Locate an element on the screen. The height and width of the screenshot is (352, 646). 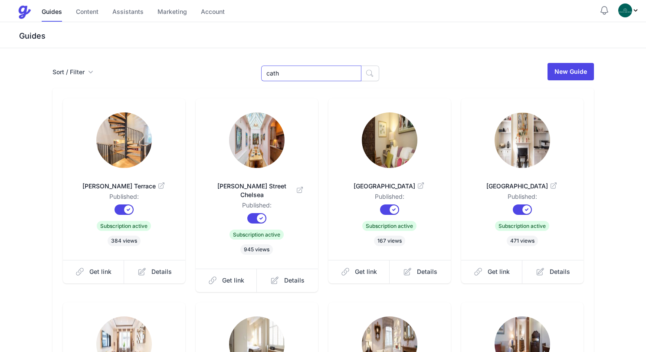
img: wq8sw0j47qm6nw759ko380ndfzun is located at coordinates (257, 140).